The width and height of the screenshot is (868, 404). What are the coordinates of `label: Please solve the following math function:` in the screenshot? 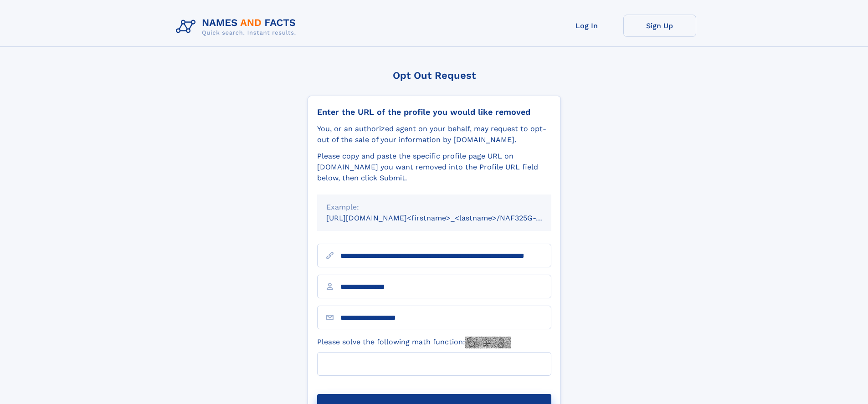 It's located at (414, 342).